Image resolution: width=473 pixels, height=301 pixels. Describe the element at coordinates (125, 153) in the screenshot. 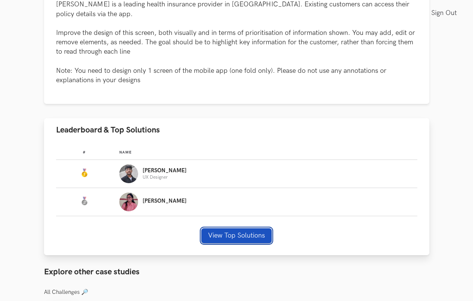

I see `span: Name` at that location.